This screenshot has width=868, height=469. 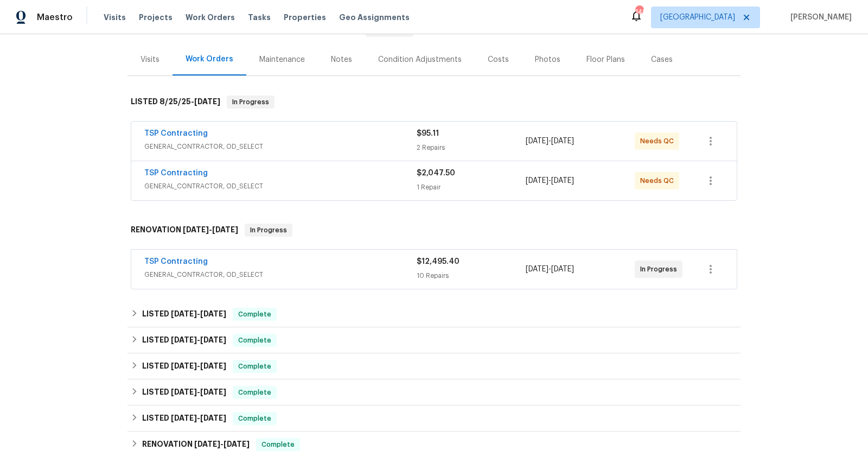 I want to click on div: Floor Plans, so click(x=606, y=60).